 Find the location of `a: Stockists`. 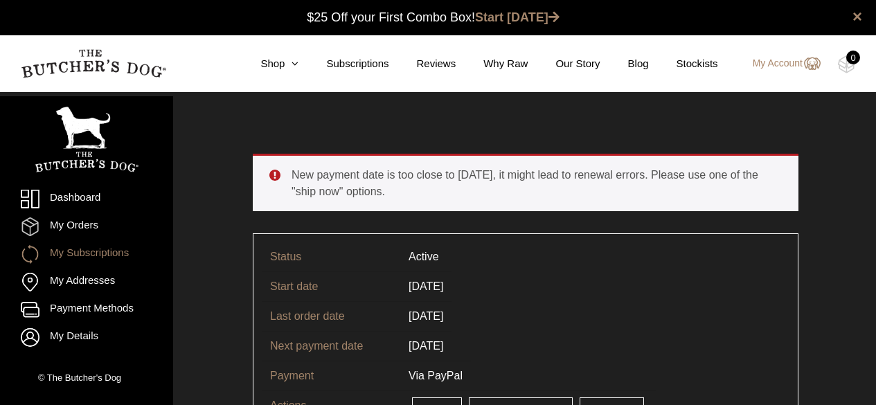

a: Stockists is located at coordinates (684, 64).